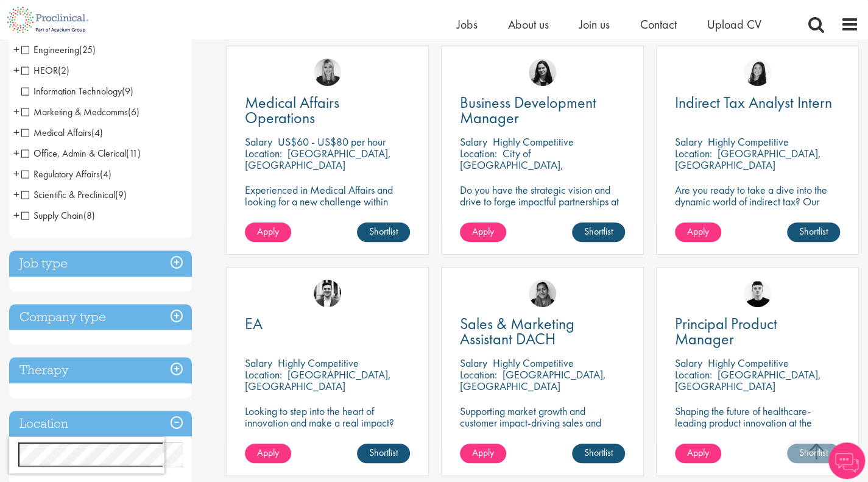 Image resolution: width=868 pixels, height=482 pixels. Describe the element at coordinates (517, 331) in the screenshot. I see `span: Sales & Marketing Assistant DACH` at that location.